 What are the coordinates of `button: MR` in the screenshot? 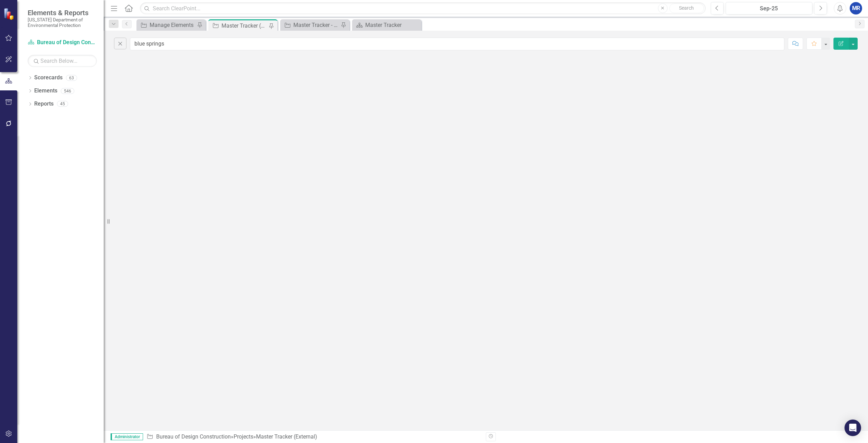 It's located at (856, 8).